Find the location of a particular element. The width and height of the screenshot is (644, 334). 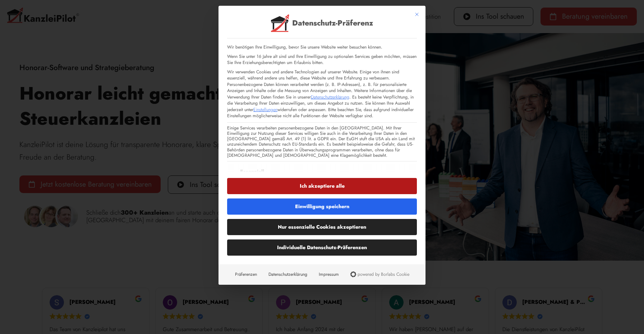

h2: Datenschutz-Präferenz is located at coordinates (333, 23).